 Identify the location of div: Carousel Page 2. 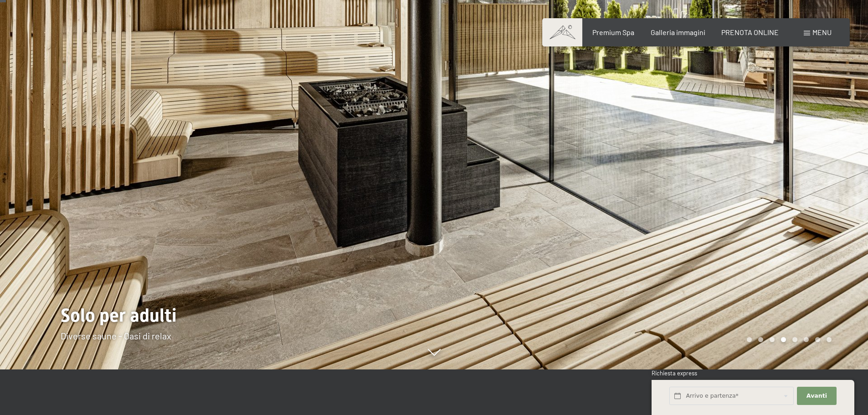
(760, 339).